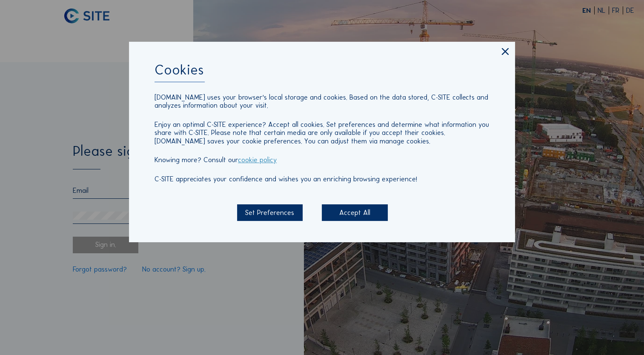  What do you see at coordinates (322, 133) in the screenshot?
I see `p: Enjoy an optimal C-SITE experience? Accept all cookies. Set preferences and determine what inform...` at bounding box center [322, 133].